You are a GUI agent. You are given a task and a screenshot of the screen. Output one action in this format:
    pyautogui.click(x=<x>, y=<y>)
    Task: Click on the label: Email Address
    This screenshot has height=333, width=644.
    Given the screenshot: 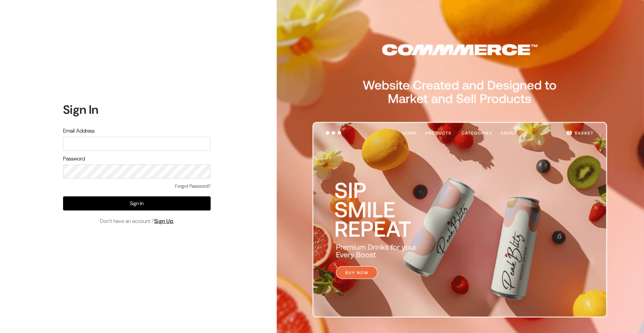 What is the action you would take?
    pyautogui.click(x=79, y=131)
    